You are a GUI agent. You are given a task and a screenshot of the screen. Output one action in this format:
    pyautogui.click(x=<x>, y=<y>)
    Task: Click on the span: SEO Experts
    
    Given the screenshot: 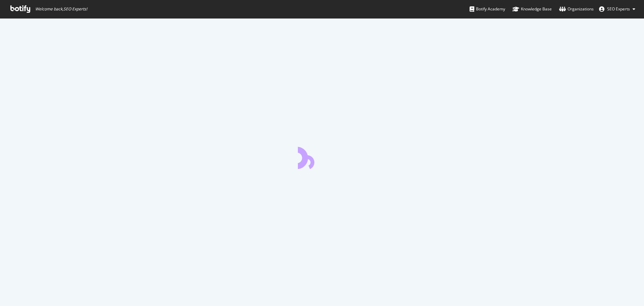 What is the action you would take?
    pyautogui.click(x=619, y=9)
    